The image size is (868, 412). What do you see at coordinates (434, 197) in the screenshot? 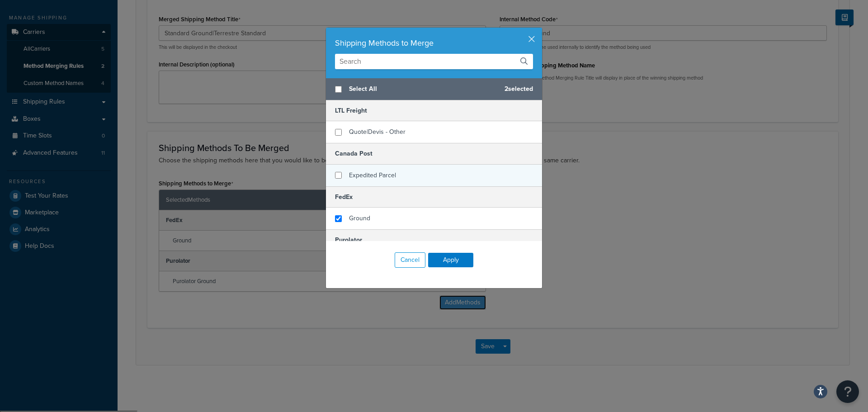
I see `h5: FedEx` at bounding box center [434, 197].